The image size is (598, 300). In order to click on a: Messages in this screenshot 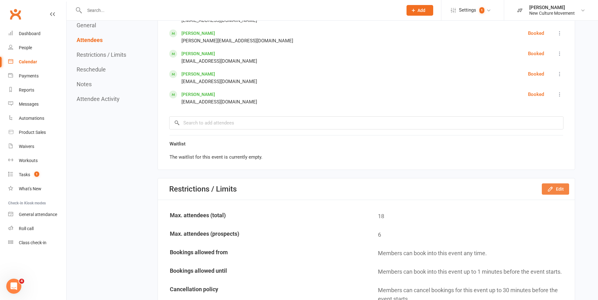, I will do `click(37, 104)`.